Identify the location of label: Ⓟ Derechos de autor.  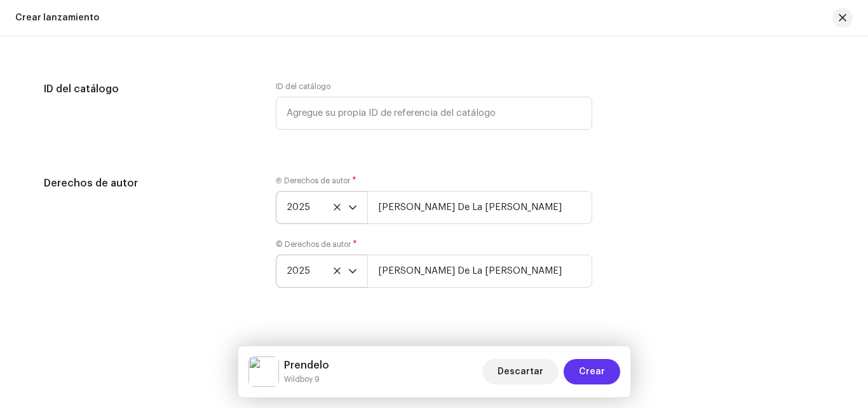
(316, 180).